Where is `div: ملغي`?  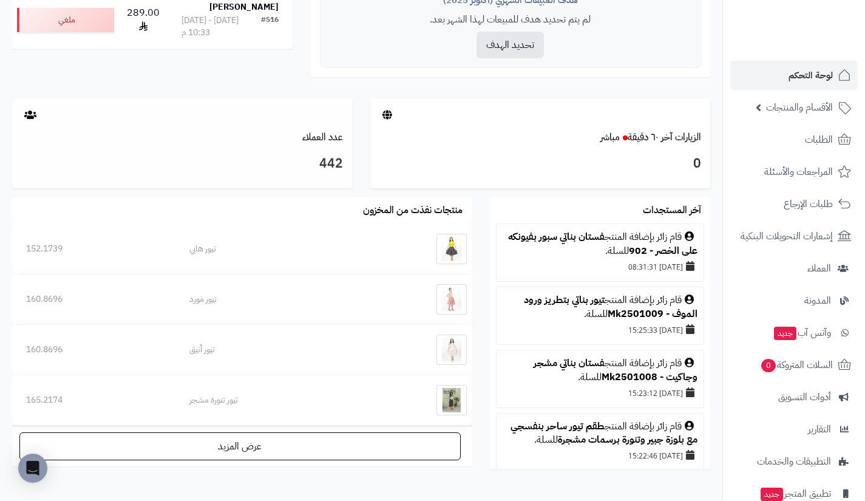 div: ملغي is located at coordinates (66, 20).